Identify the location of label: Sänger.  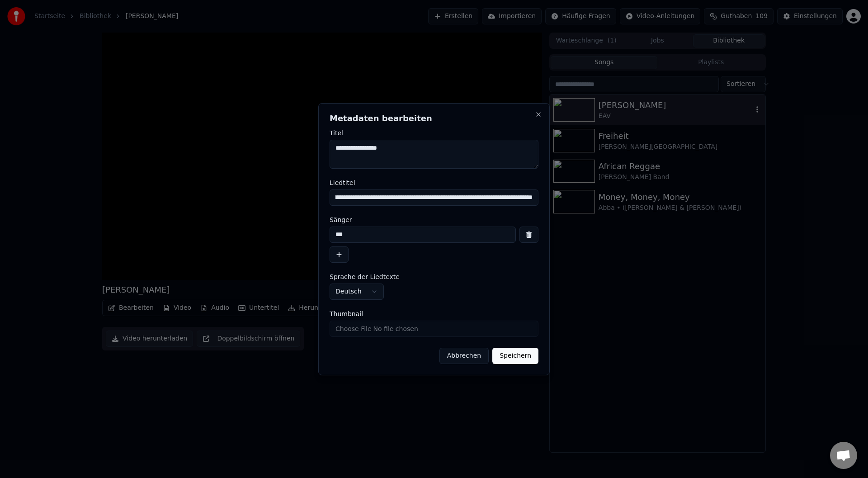
(434, 220).